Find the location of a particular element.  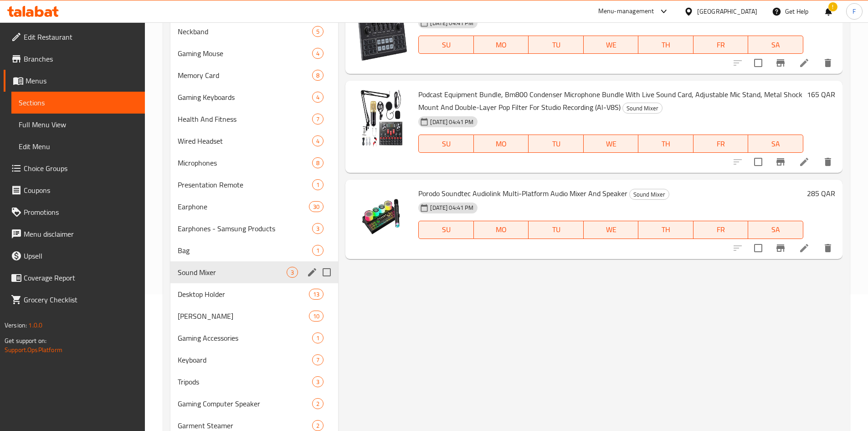

span: Keyboard is located at coordinates (245, 359).